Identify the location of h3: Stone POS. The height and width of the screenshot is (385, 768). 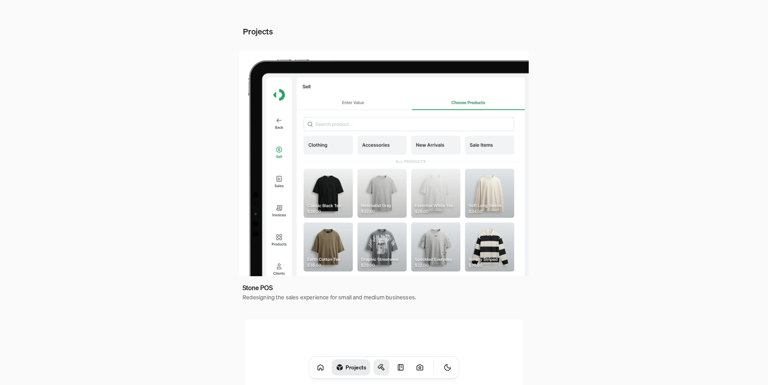
(257, 288).